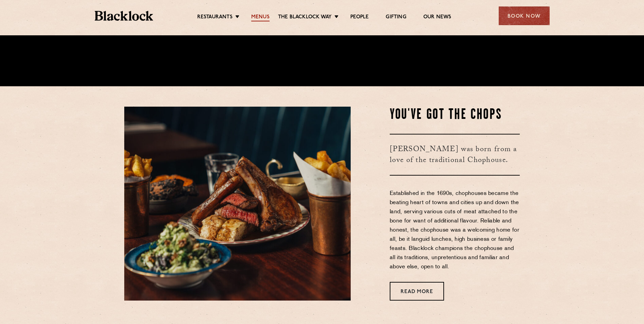  Describe the element at coordinates (437, 18) in the screenshot. I see `a: Our News` at that location.